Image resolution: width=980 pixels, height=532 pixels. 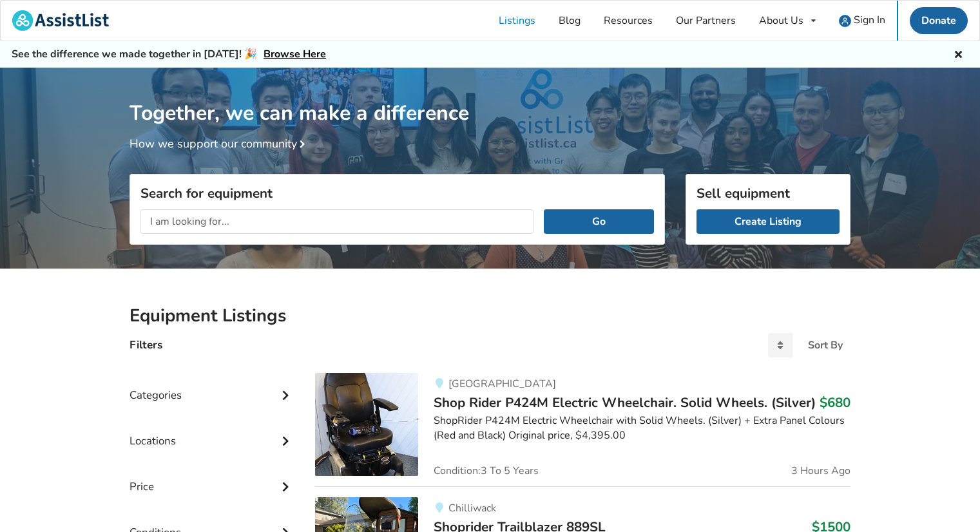 I want to click on a: Listings, so click(x=517, y=21).